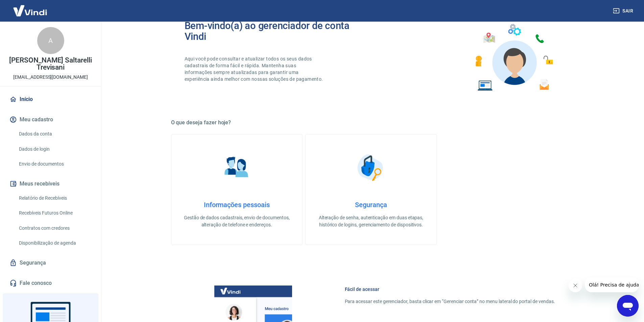 The image size is (644, 322). I want to click on a: Relatório de Recebíveis, so click(54, 198).